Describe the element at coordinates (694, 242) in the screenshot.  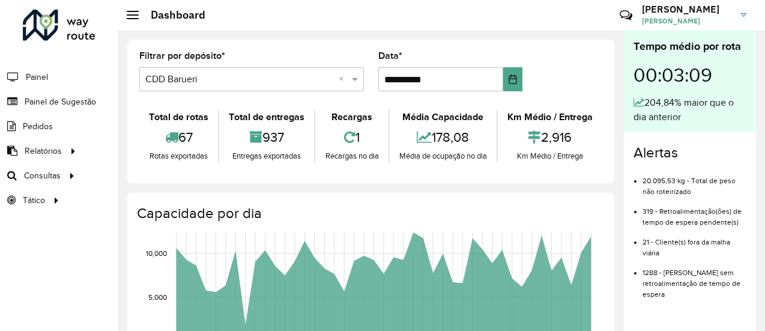
I see `li: 21 - Cliente(s) fora da malha viária` at that location.